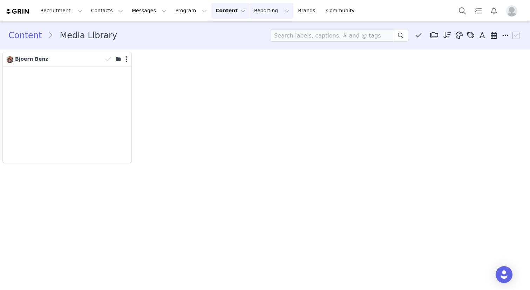 This screenshot has height=290, width=530. What do you see at coordinates (149, 11) in the screenshot?
I see `button: Messages` at bounding box center [149, 11].